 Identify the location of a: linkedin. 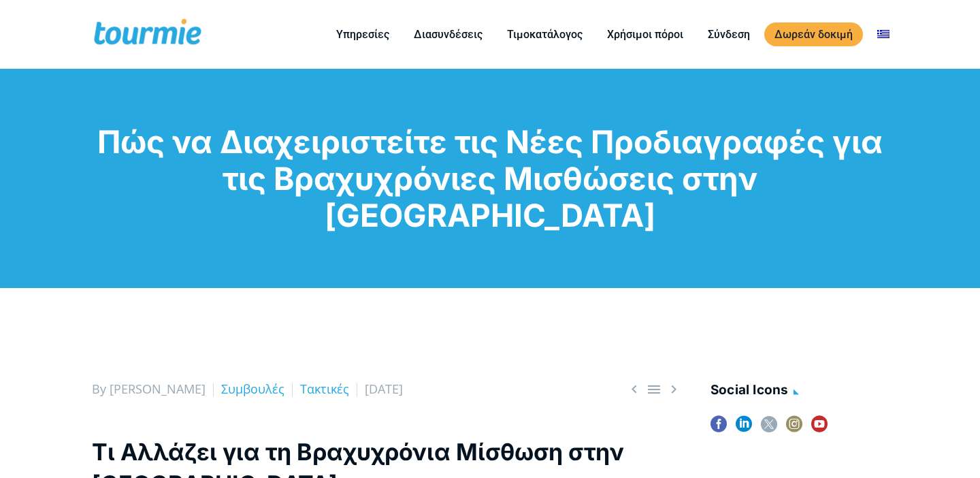
(744, 429).